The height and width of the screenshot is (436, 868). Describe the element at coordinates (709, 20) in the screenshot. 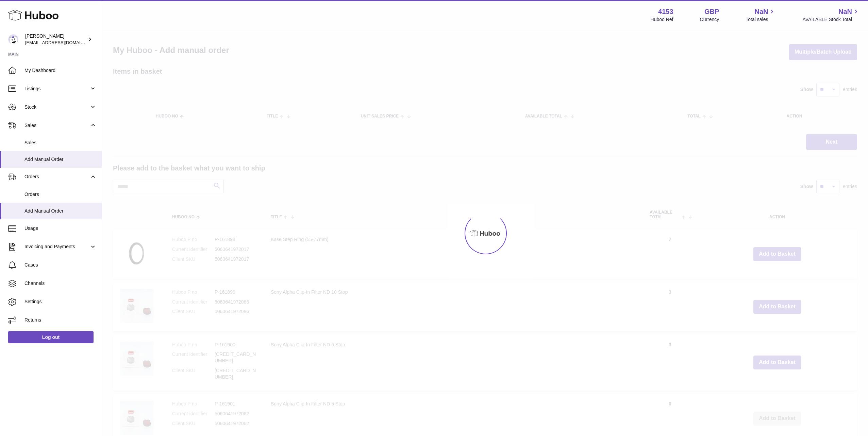

I see `div: Currency` at that location.